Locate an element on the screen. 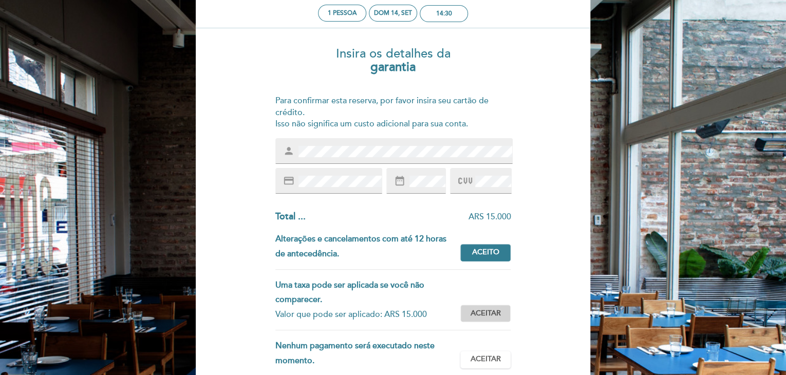 Image resolution: width=786 pixels, height=375 pixels. span: Total ... is located at coordinates (290, 216).